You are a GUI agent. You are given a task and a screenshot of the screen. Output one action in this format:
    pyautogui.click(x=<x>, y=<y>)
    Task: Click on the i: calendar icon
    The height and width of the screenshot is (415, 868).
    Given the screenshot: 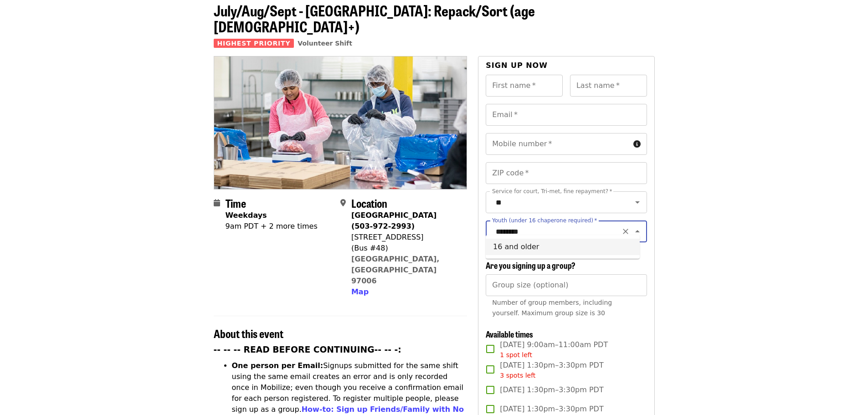 What is the action you would take?
    pyautogui.click(x=217, y=202)
    